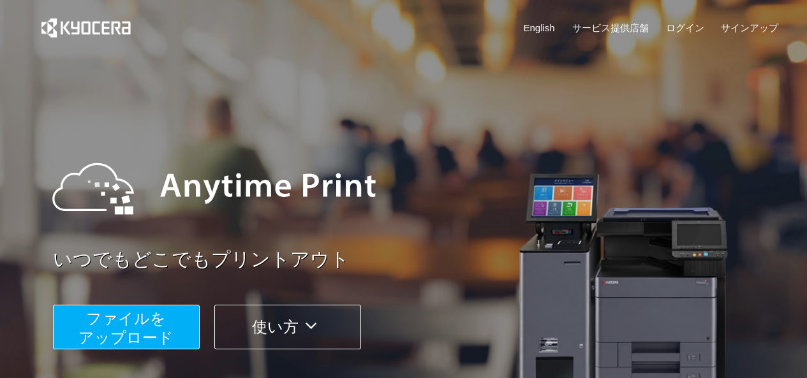 This screenshot has height=378, width=807. Describe the element at coordinates (420, 260) in the screenshot. I see `a: いつでもどこでもプリントアウト` at that location.